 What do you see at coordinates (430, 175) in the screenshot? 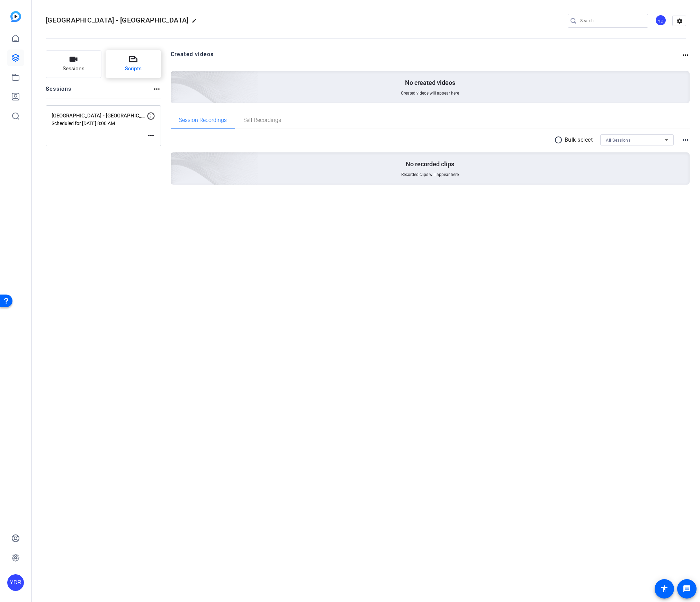
I see `span: Recorded clips will appear here` at bounding box center [430, 175].